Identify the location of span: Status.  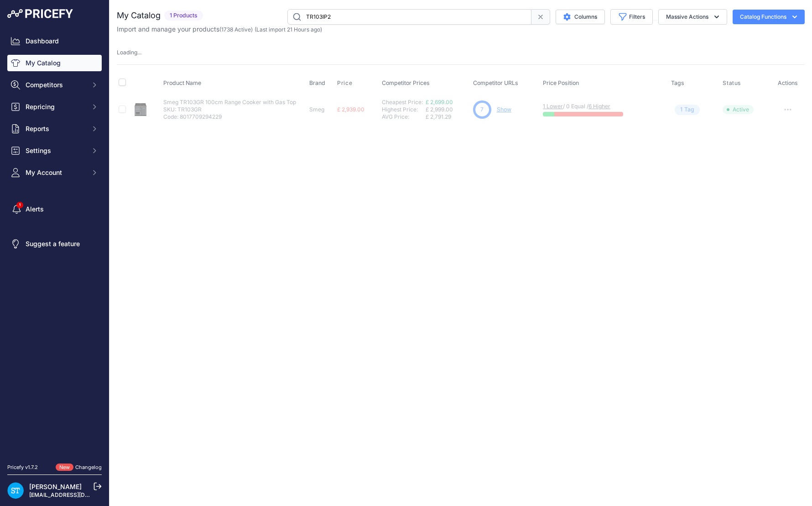
(732, 83).